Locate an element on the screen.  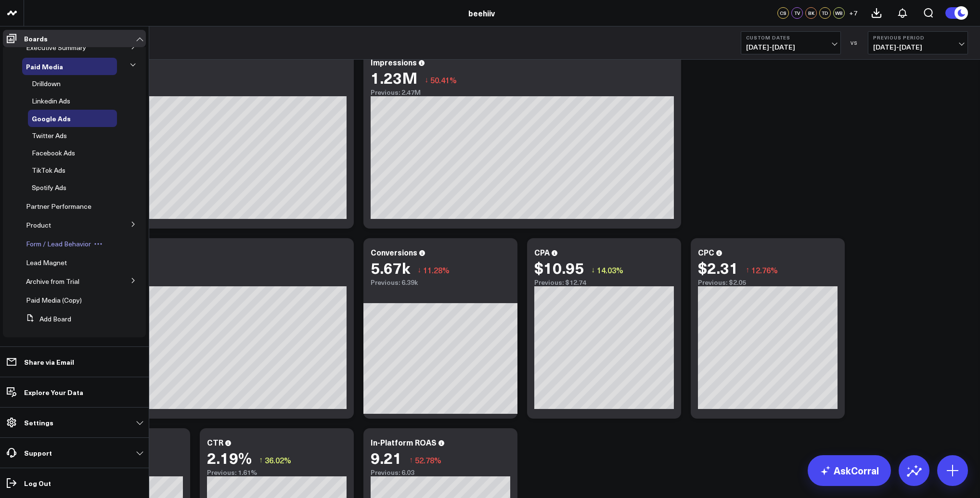
span: 36.02% is located at coordinates (277, 459).